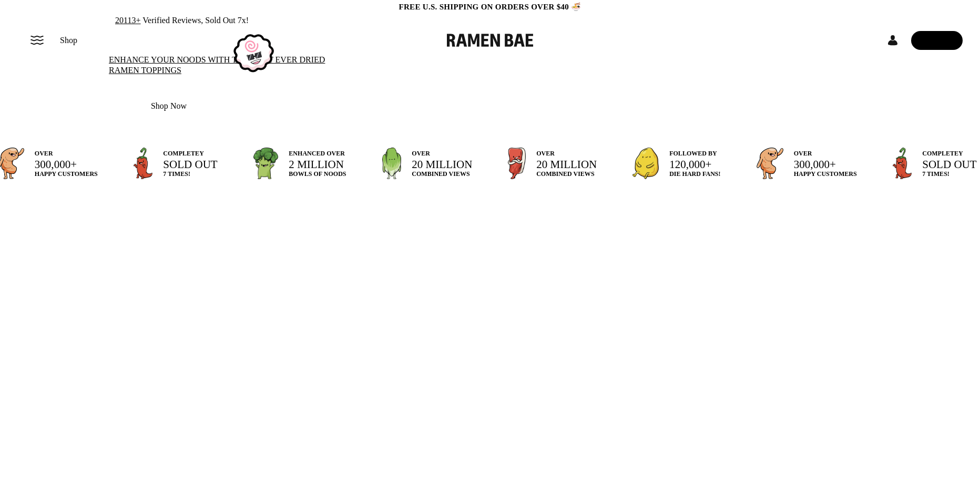 This screenshot has width=980, height=489. I want to click on span: Shop, so click(68, 41).